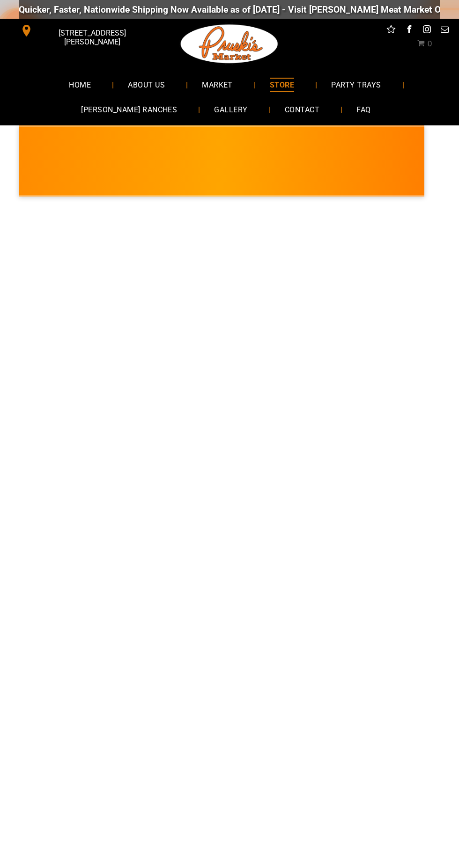 This screenshot has width=459, height=868. I want to click on span: 0, so click(430, 44).